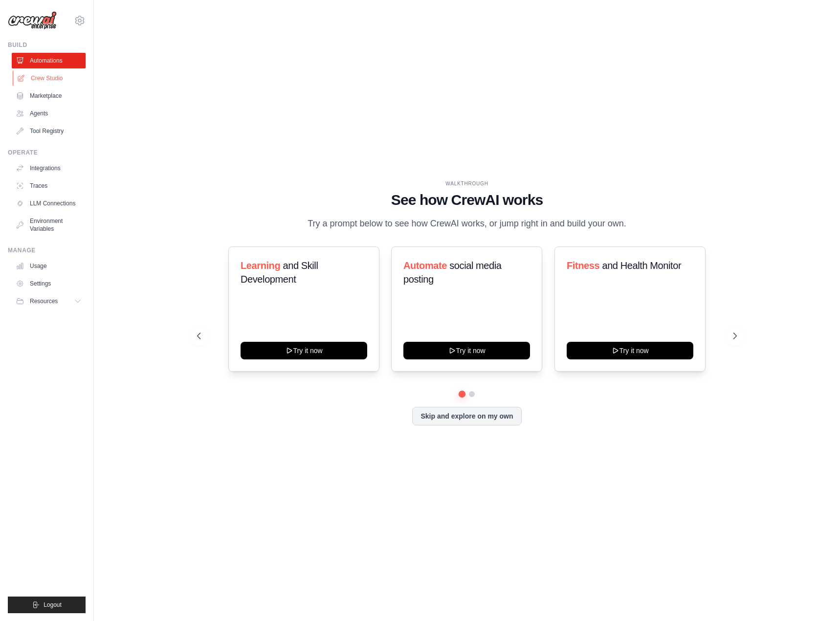 The image size is (840, 621). I want to click on a: Settings, so click(48, 284).